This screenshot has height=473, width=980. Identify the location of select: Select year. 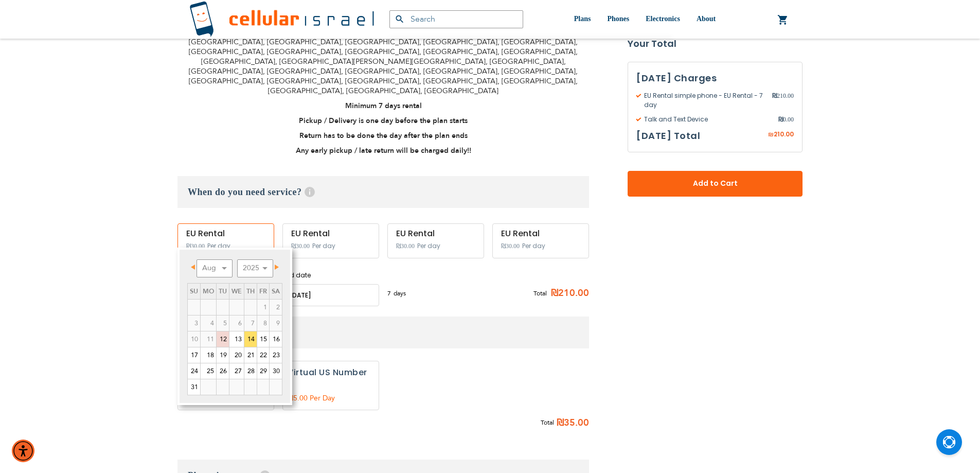
(255, 268).